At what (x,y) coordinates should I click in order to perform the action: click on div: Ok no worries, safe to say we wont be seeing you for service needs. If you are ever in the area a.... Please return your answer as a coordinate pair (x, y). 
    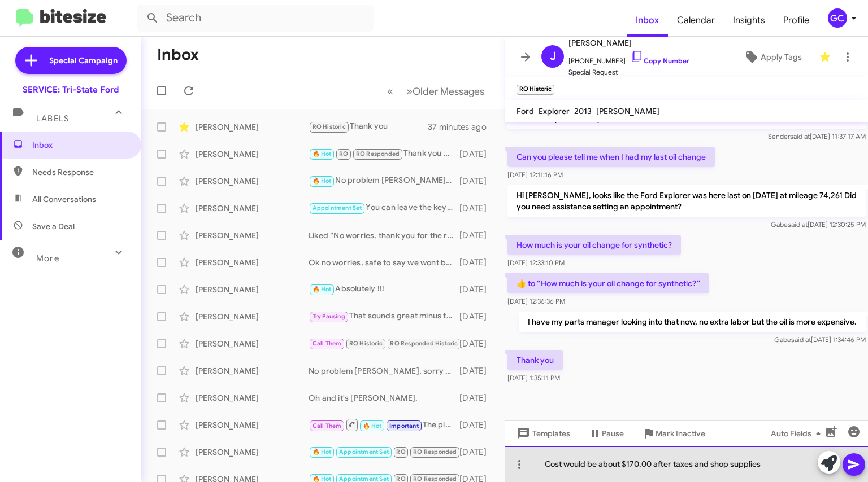
    Looking at the image, I should click on (383, 263).